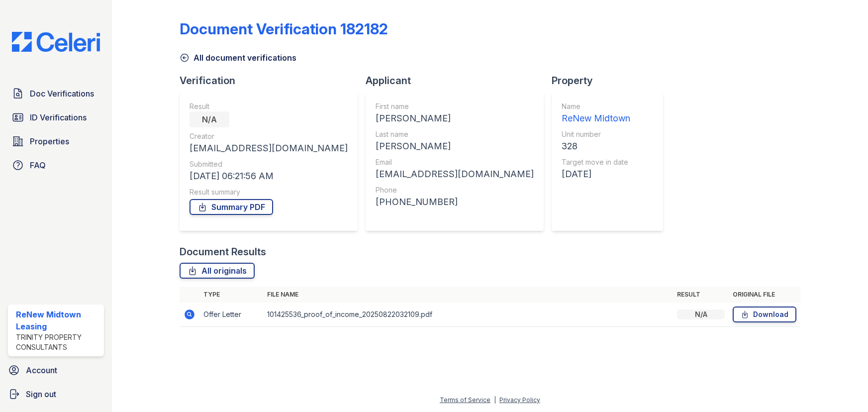  I want to click on span: Account, so click(41, 370).